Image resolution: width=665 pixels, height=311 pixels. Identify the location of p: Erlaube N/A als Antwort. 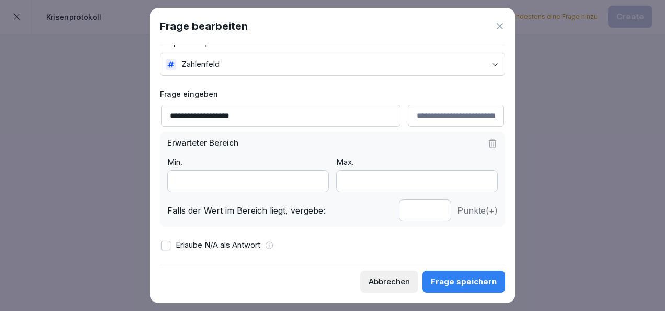
(218, 245).